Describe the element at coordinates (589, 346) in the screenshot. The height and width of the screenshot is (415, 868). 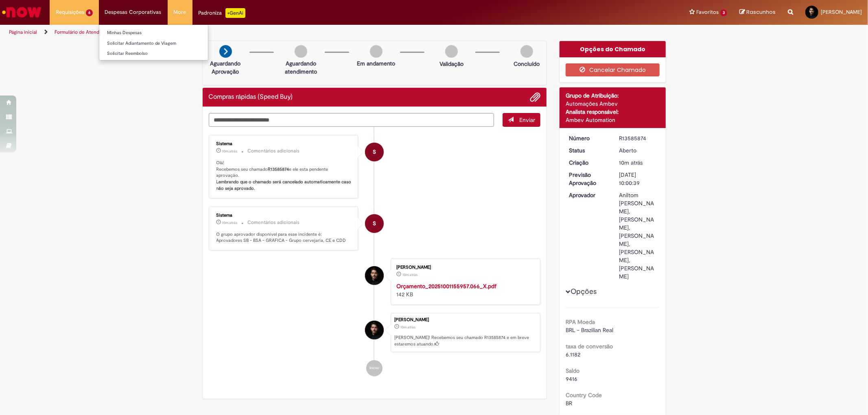
I see `b: taxa de conversão` at that location.